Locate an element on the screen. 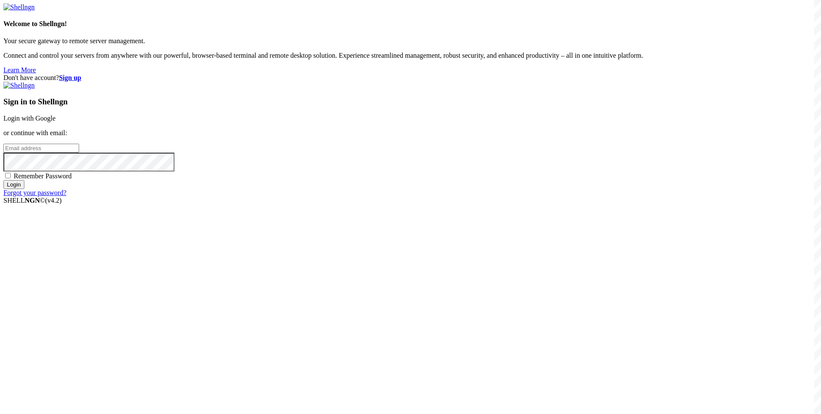 This screenshot has width=821, height=414. a: Sign up is located at coordinates (70, 77).